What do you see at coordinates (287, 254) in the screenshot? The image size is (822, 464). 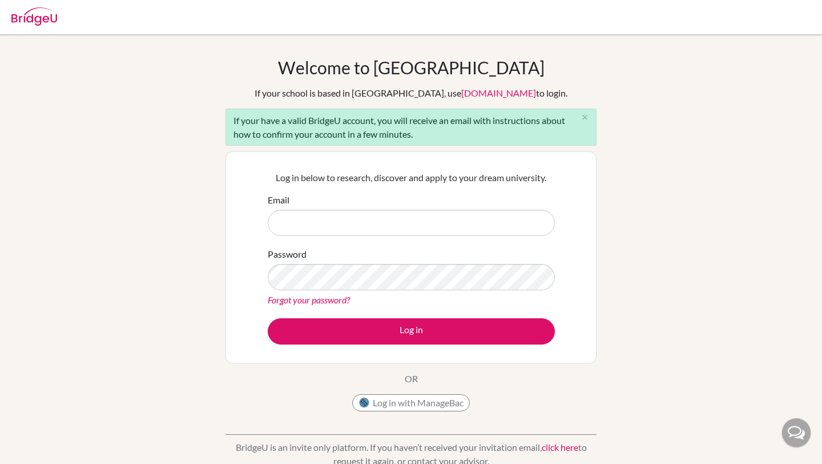 I see `label: Password` at bounding box center [287, 254].